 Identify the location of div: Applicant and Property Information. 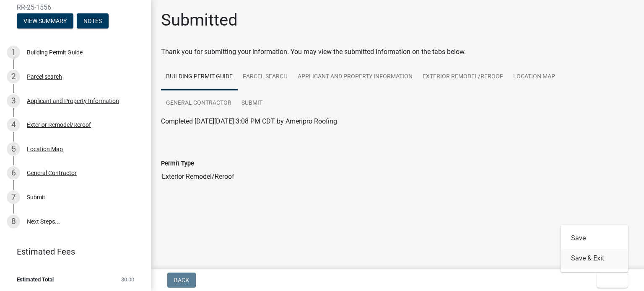
(73, 101).